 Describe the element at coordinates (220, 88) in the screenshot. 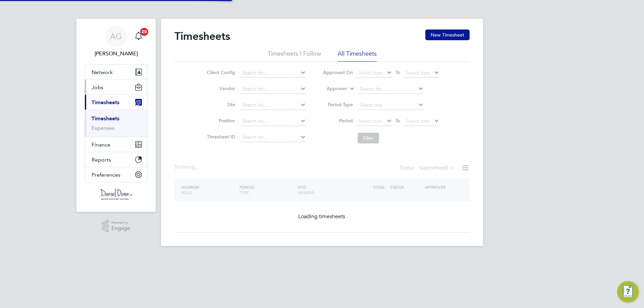

I see `label: Vendor` at that location.